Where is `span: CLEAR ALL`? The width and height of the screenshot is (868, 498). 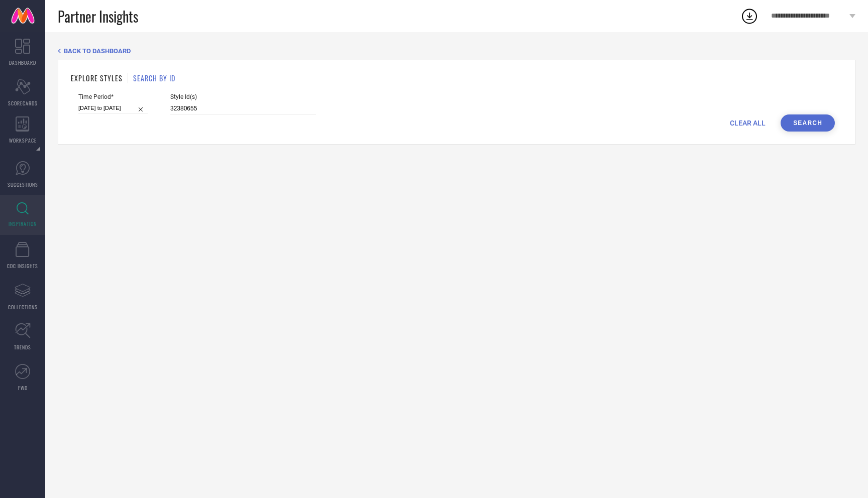 span: CLEAR ALL is located at coordinates (748, 123).